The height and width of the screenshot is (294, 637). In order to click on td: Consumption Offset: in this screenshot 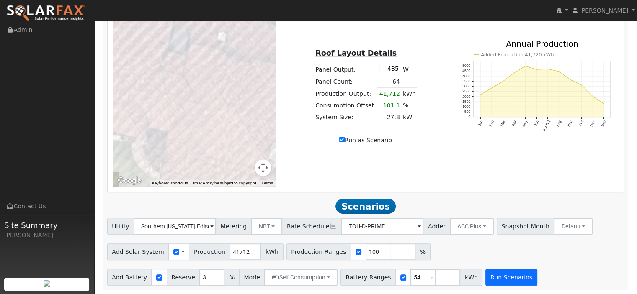, I will do `click(346, 105)`.